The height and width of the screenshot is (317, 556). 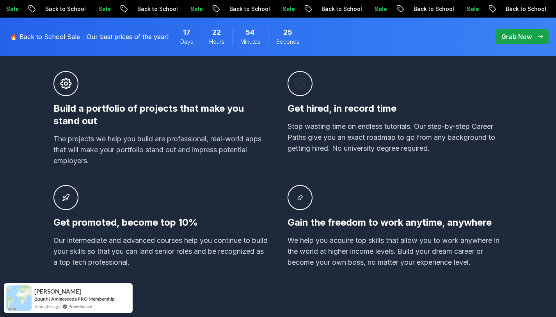 What do you see at coordinates (89, 37) in the screenshot?
I see `p: 🔥 Back to School Sale - Our best prices of the year!` at bounding box center [89, 37].